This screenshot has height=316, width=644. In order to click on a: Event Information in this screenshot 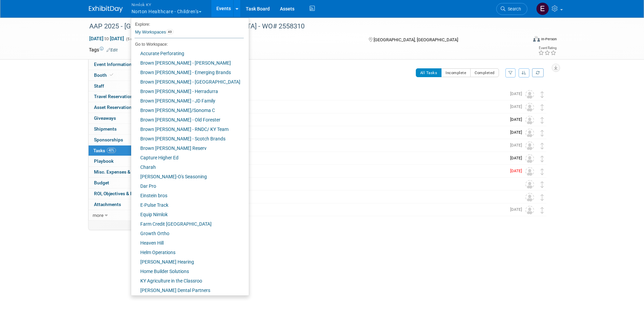, I will do `click(124, 64)`.